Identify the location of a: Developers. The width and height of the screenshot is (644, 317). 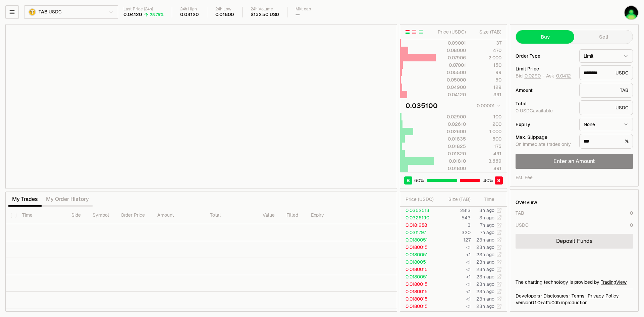
(528, 296).